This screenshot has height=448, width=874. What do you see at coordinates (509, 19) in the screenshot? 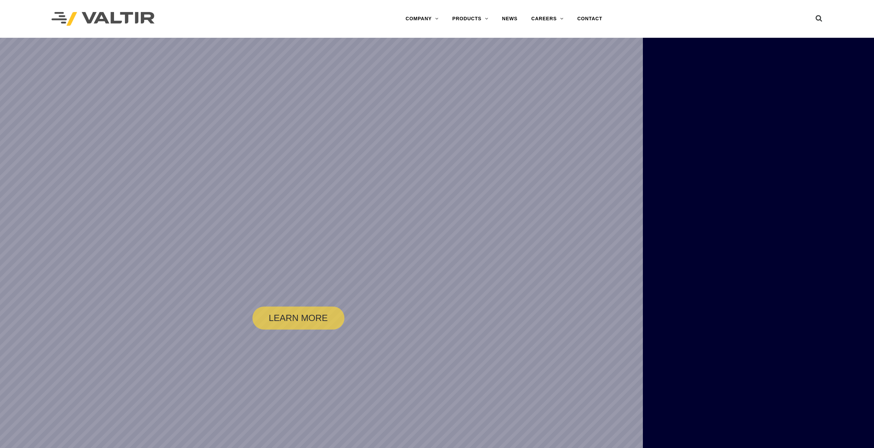
I see `a: NEWS` at bounding box center [509, 19].